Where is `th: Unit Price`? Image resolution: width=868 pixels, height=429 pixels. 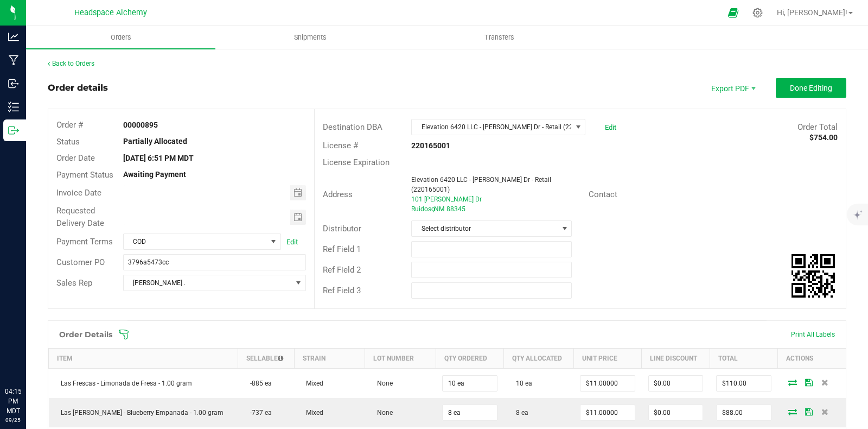 th: Unit Price is located at coordinates (607, 358).